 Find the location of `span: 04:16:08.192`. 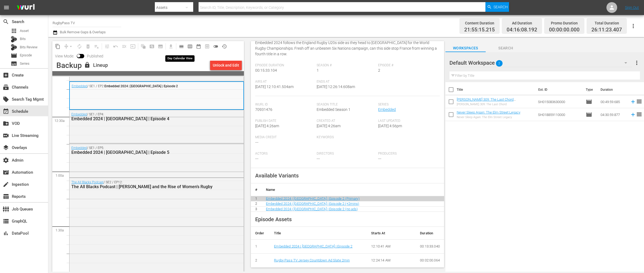

span: 04:16:08.192 is located at coordinates (522, 30).